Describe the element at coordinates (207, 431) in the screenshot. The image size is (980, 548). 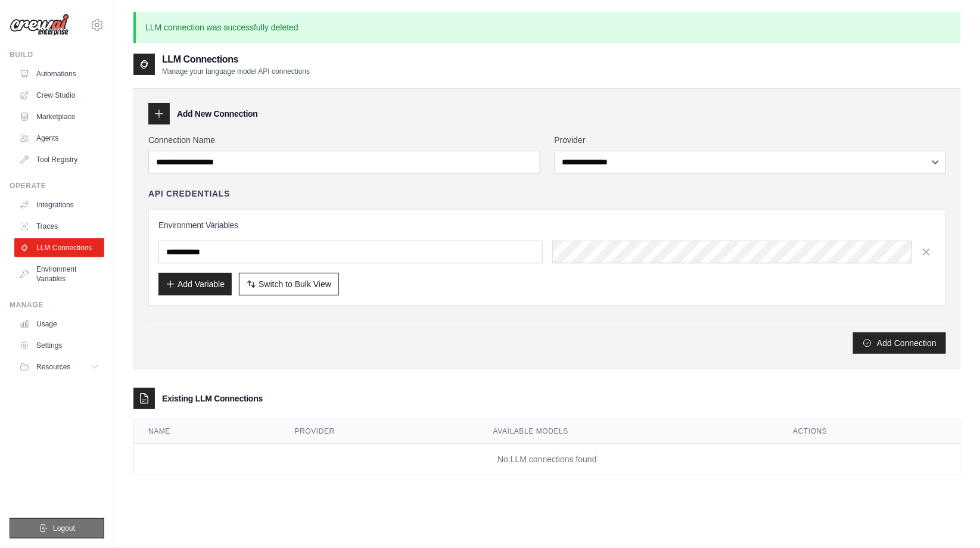
I see `th: Name` at that location.